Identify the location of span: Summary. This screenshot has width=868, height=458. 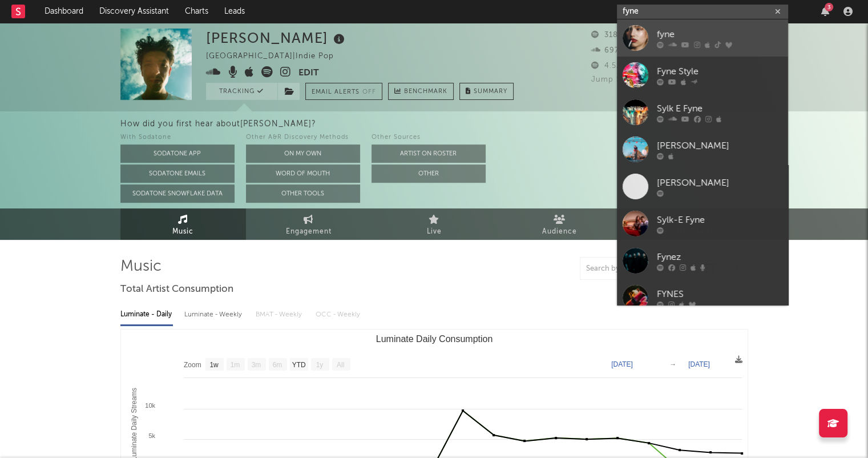
(490, 91).